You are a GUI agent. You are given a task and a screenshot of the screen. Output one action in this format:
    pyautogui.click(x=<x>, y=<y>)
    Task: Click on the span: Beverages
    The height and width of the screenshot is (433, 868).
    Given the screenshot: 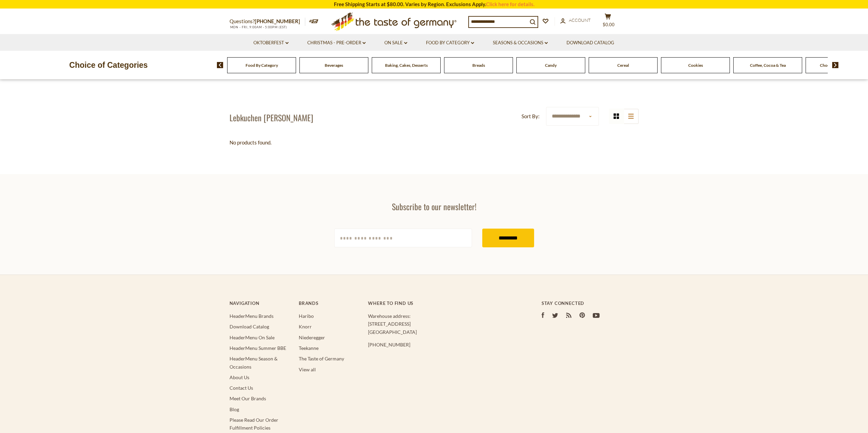 What is the action you would take?
    pyautogui.click(x=334, y=65)
    